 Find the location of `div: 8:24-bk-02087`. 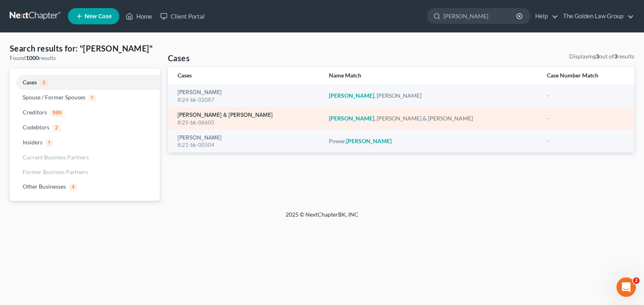

div: 8:24-bk-02087 is located at coordinates (247, 100).